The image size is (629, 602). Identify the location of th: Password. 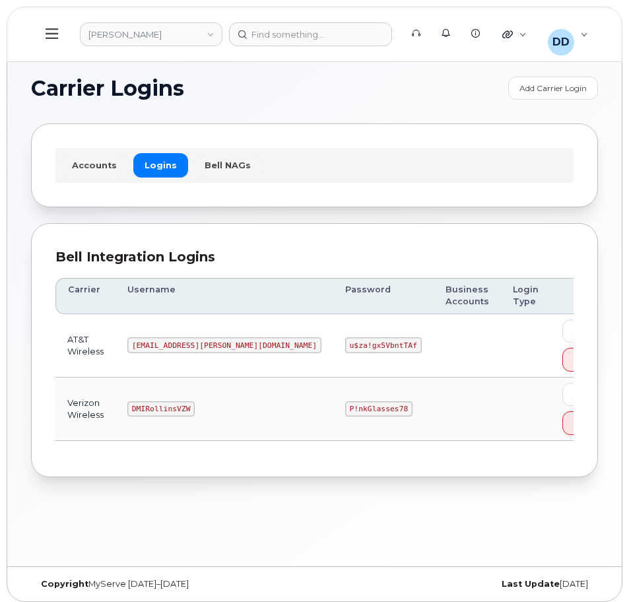
(383, 296).